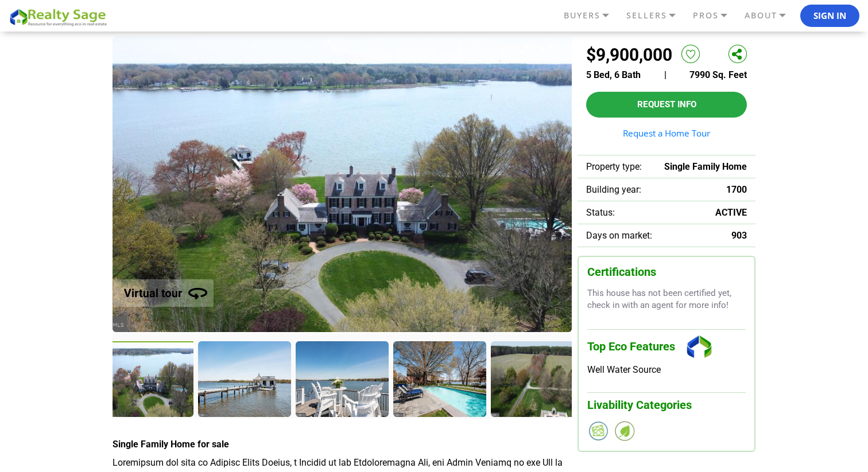 Image resolution: width=868 pixels, height=472 pixels. I want to click on a: PROS, so click(715, 16).